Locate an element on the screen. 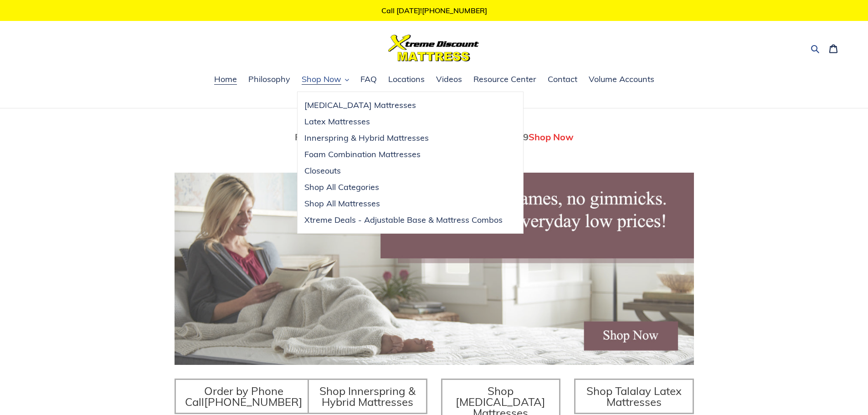 The width and height of the screenshot is (868, 415). span: Shop All Mattresses is located at coordinates (342, 204).